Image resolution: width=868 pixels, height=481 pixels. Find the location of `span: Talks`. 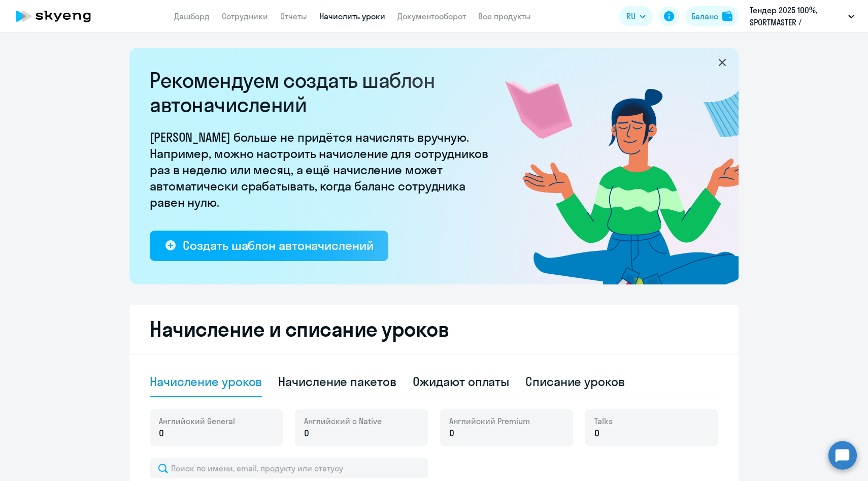

span: Talks is located at coordinates (603, 421).